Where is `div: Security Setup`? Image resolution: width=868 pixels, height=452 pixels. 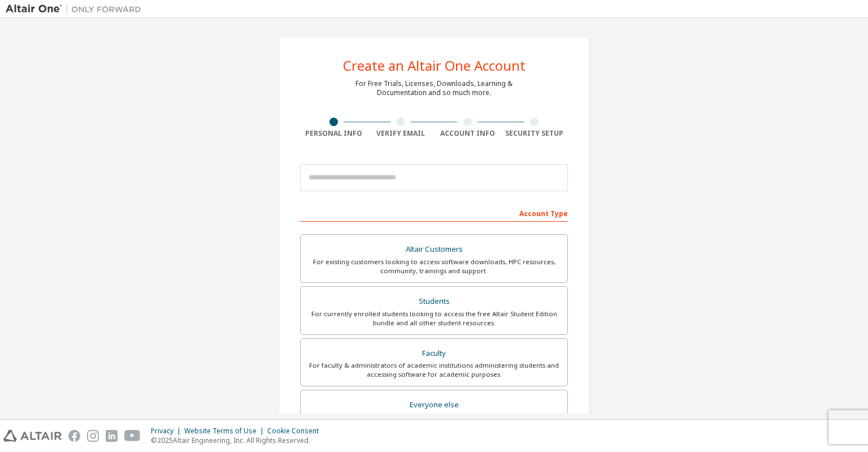 div: Security Setup is located at coordinates (534, 134).